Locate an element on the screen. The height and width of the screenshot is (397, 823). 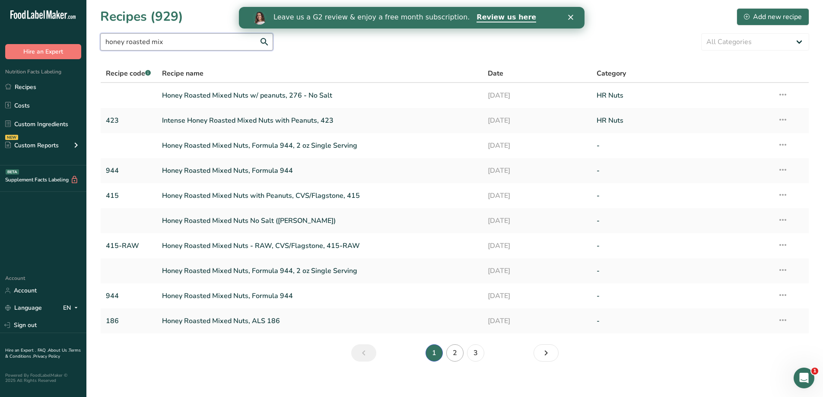
a: Honey Roasted Mixed Nuts w/ peanuts, 276 - No Salt is located at coordinates (320, 96).